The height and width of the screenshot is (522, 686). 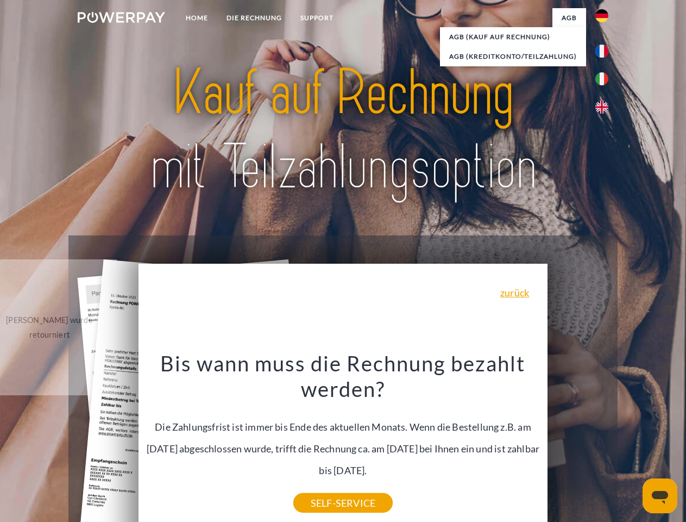 I want to click on img: de, so click(x=602, y=16).